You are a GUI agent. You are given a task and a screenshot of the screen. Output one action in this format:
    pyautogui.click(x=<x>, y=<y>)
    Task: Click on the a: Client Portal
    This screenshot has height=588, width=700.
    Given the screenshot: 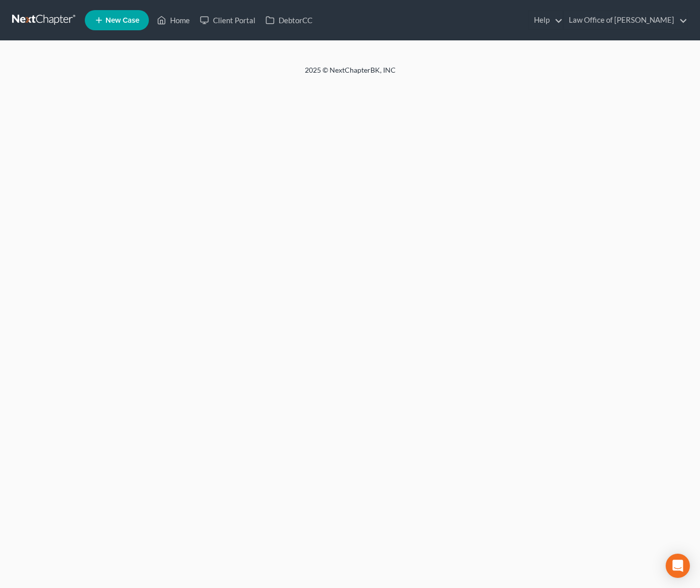 What is the action you would take?
    pyautogui.click(x=227, y=20)
    